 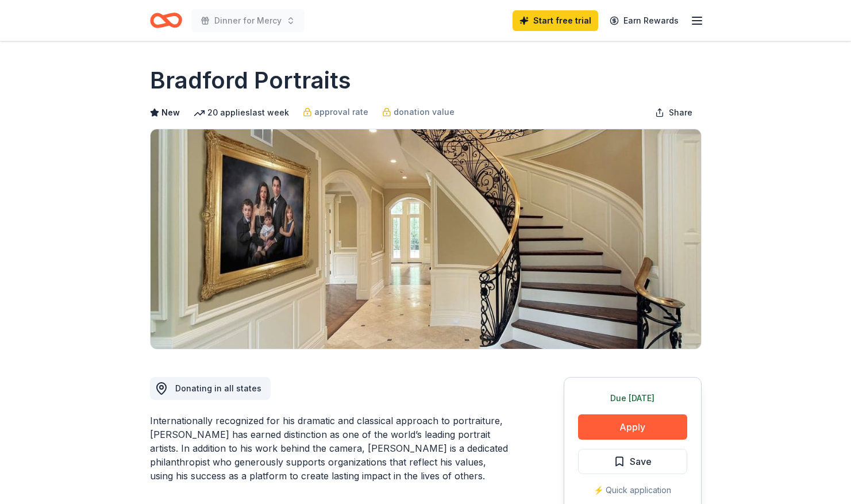 I want to click on span: Donating in all states, so click(x=218, y=388).